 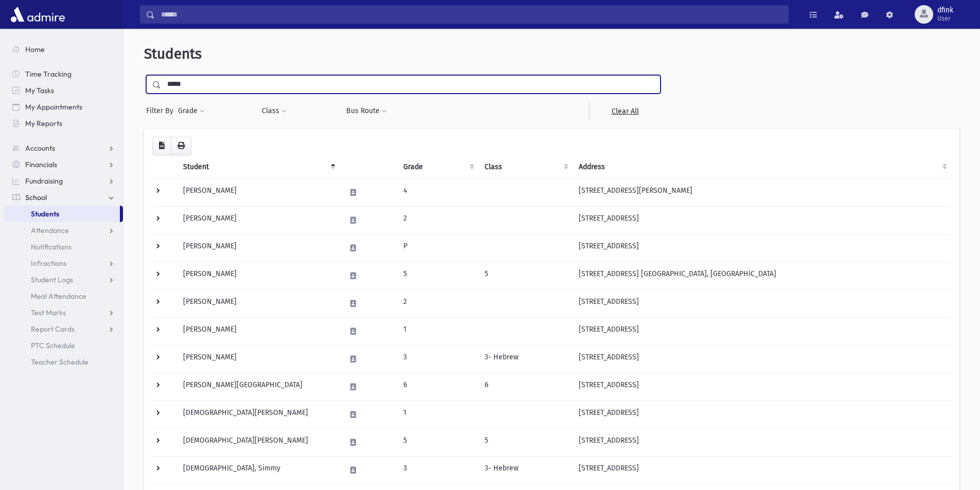 What do you see at coordinates (53, 107) in the screenshot?
I see `span: My Appointments` at bounding box center [53, 107].